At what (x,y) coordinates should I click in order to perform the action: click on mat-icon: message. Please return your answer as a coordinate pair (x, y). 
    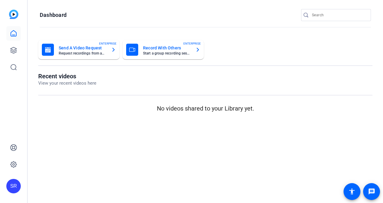
    Looking at the image, I should click on (372, 192).